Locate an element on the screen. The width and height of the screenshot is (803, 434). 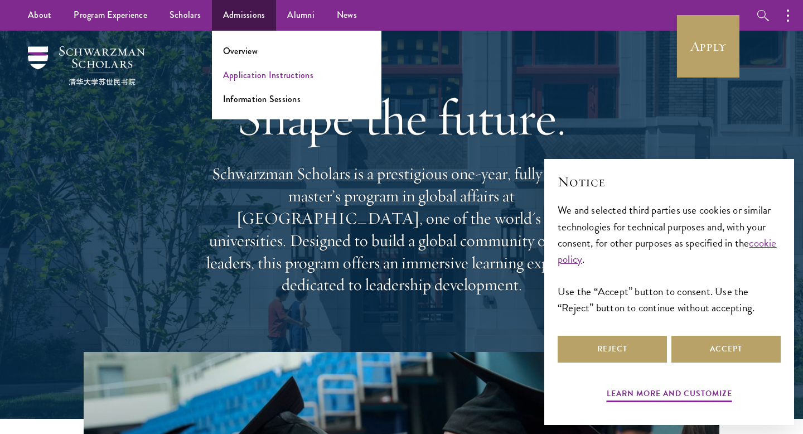
a: Overview is located at coordinates (240, 51).